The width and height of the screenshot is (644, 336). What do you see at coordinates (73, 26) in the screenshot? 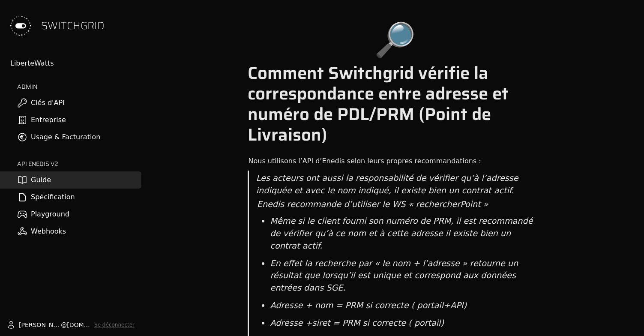
I see `span: SWITCHGRID` at bounding box center [73, 26].